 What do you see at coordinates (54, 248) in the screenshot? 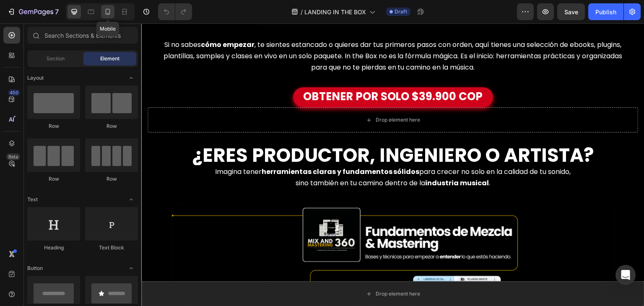
I see `div: Heading` at bounding box center [54, 248].